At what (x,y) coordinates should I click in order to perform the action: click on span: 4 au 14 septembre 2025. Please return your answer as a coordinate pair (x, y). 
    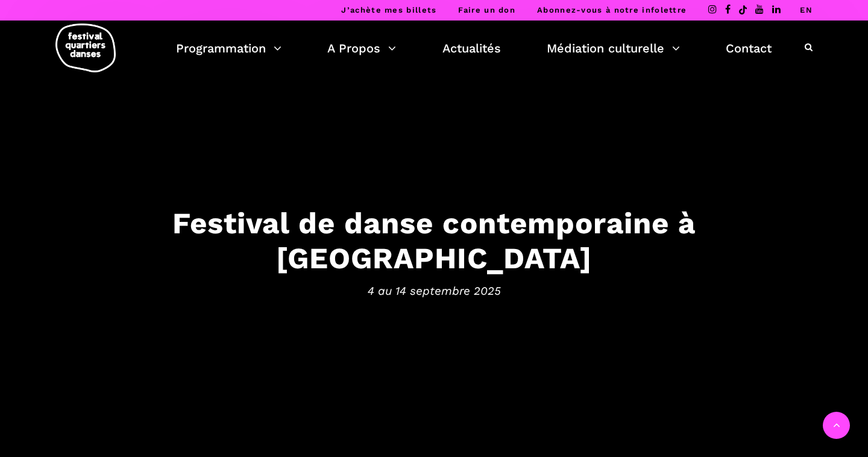
    Looking at the image, I should click on (434, 292).